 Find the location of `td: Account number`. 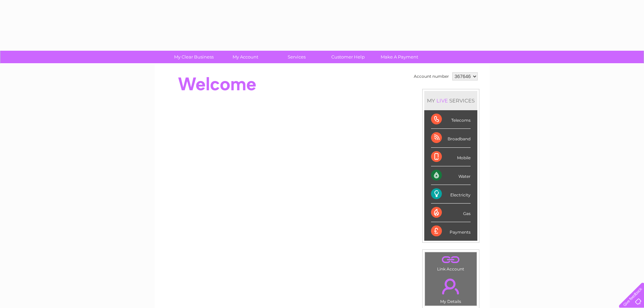

td: Account number is located at coordinates (431, 77).